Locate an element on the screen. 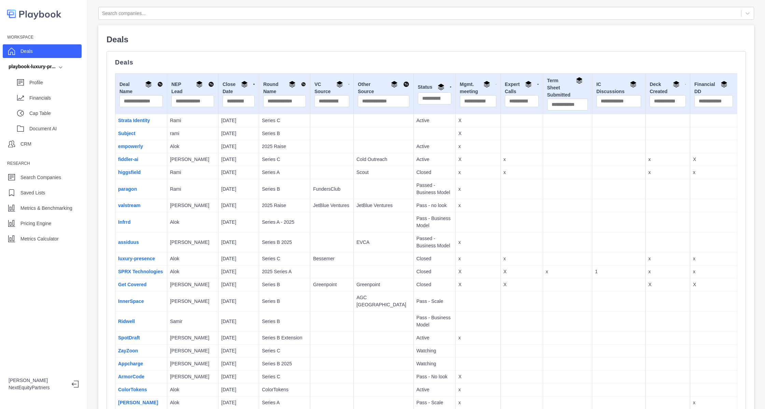  a: luxury-presence is located at coordinates (136, 259).